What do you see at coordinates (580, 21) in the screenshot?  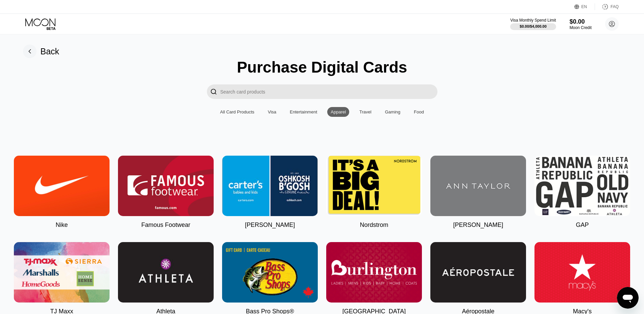 I see `div: $0.00` at bounding box center [580, 21].